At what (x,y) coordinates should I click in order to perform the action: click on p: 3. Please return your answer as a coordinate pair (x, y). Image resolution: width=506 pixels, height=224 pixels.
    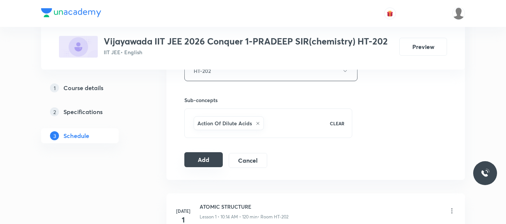
    Looking at the image, I should click on (55, 136).